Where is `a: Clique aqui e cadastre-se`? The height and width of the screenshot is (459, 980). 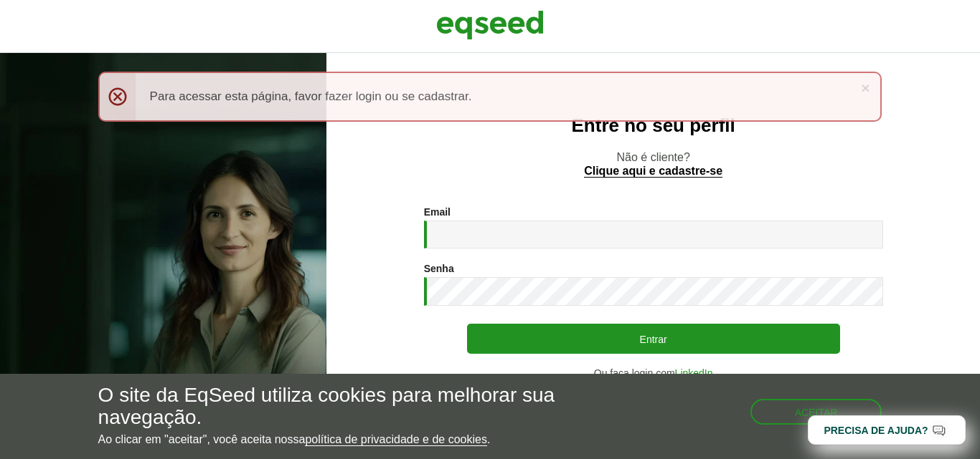 a: Clique aqui e cadastre-se is located at coordinates (652, 171).